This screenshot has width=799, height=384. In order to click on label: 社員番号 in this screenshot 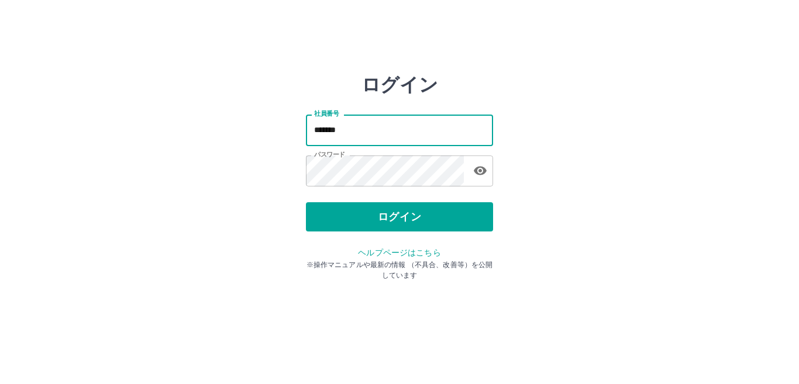, I will do `click(326, 113)`.